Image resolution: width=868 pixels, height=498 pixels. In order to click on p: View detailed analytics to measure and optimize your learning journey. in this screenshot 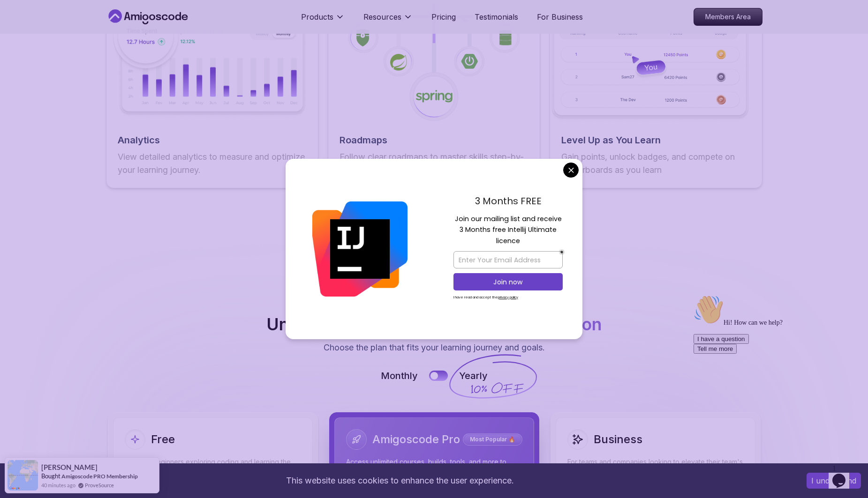, I will do `click(212, 164)`.